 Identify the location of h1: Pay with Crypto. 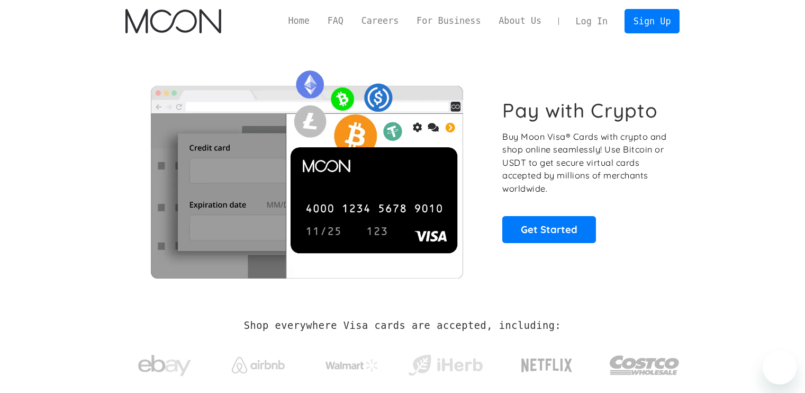
(580, 110).